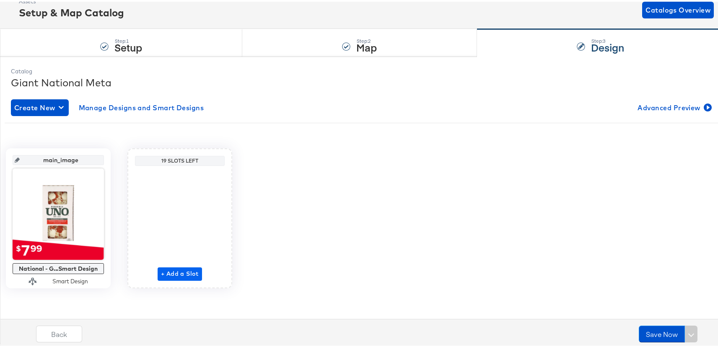 This screenshot has width=718, height=347. Describe the element at coordinates (129, 45) in the screenshot. I see `strong: Setup` at that location.